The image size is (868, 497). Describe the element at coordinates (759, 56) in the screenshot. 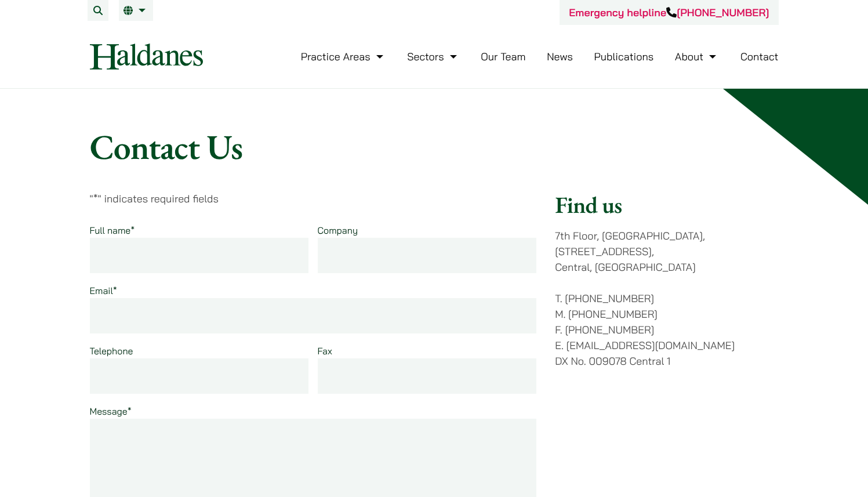

I see `a: Contact` at that location.